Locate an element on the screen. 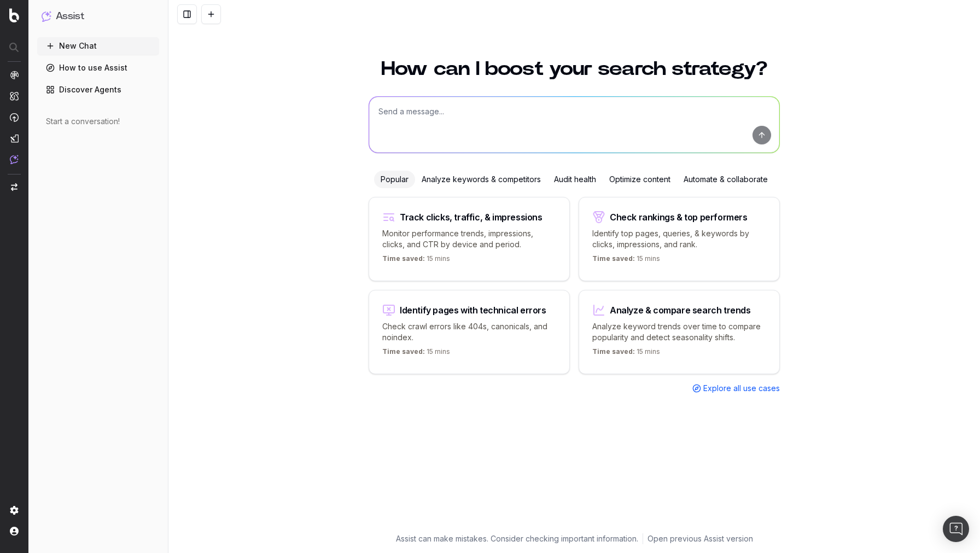  div: Automate & collaborate is located at coordinates (726, 179).